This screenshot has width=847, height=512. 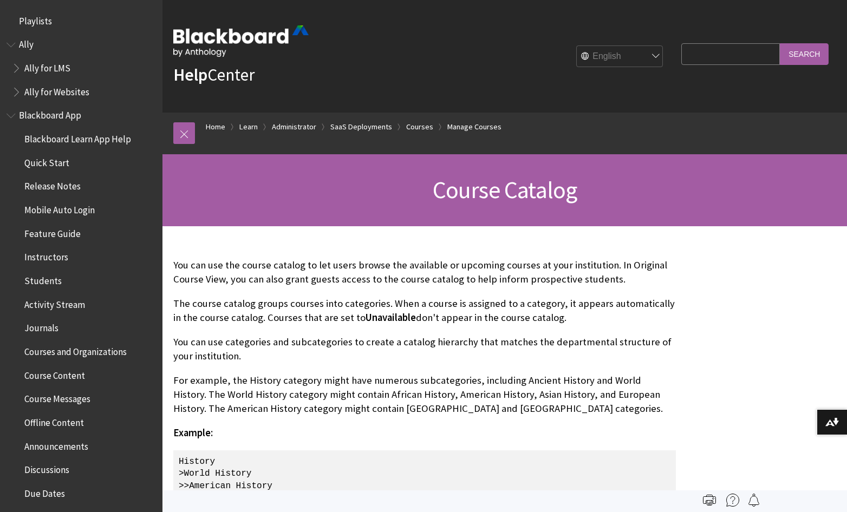 What do you see at coordinates (193, 432) in the screenshot?
I see `span: Example:` at bounding box center [193, 432].